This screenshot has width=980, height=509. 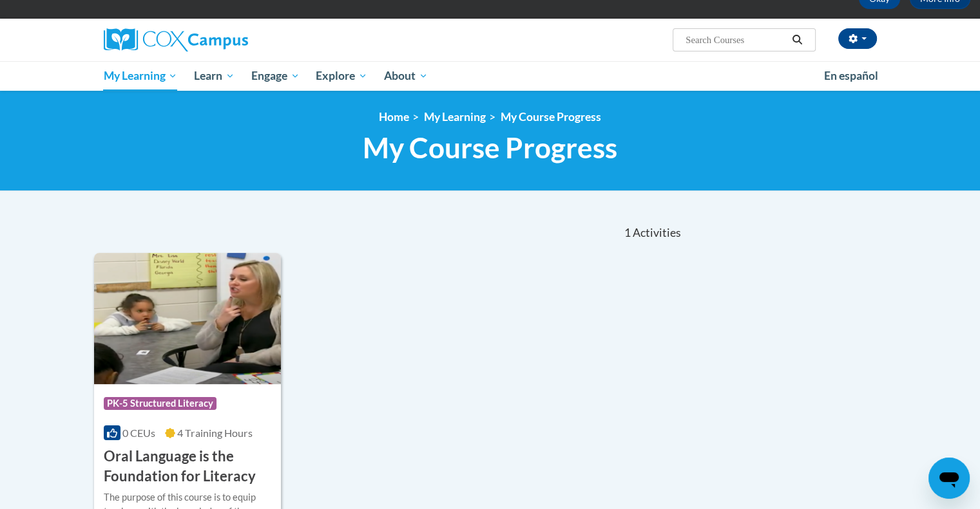 What do you see at coordinates (551, 116) in the screenshot?
I see `a: My Course Progress` at bounding box center [551, 116].